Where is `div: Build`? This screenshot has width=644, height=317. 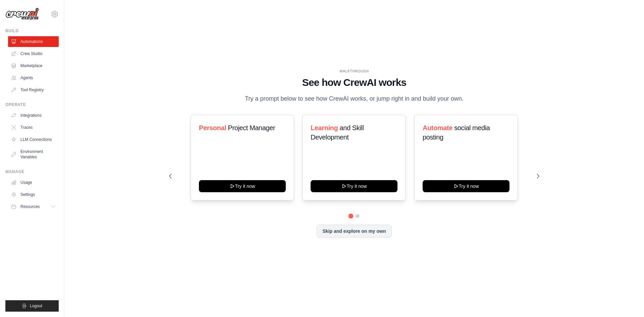
div: Build is located at coordinates (32, 31).